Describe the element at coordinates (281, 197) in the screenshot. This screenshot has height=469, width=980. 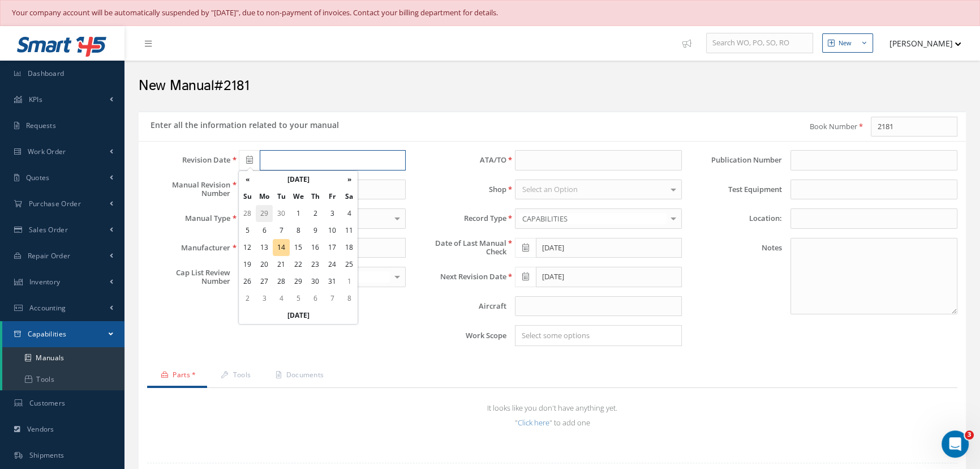
I see `th: Tu` at that location.